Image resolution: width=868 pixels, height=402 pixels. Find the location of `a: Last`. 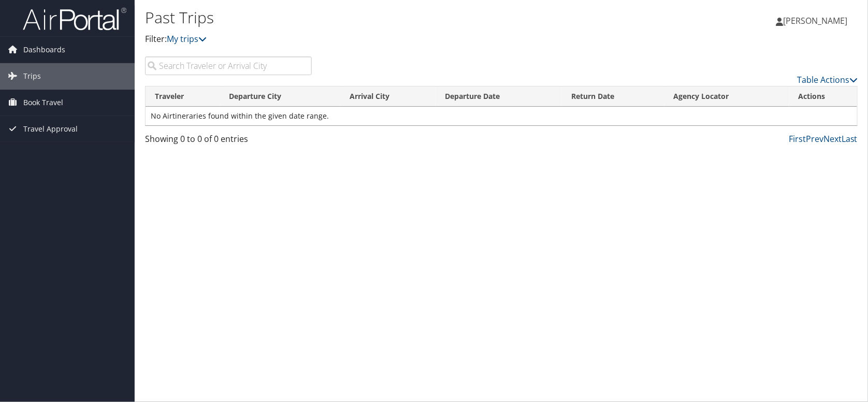

a: Last is located at coordinates (849, 138).